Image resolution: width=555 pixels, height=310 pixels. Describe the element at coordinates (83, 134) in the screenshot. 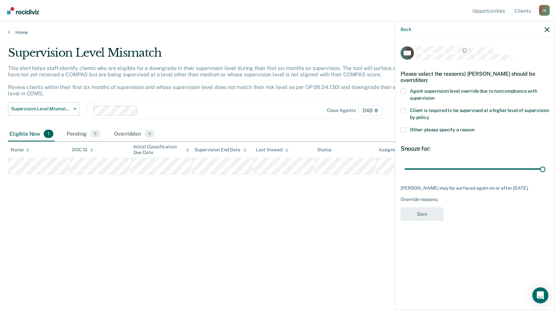

I see `div: Pending` at that location.